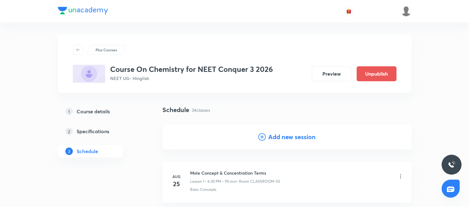  Describe the element at coordinates (87, 151) in the screenshot. I see `h5: Schedule` at that location.